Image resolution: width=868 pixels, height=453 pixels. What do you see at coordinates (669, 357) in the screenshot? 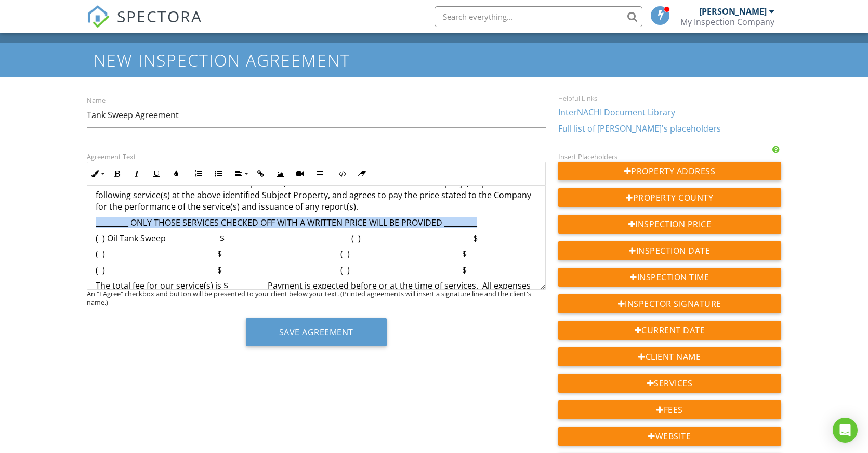
I see `div: Client Name` at bounding box center [669, 357].